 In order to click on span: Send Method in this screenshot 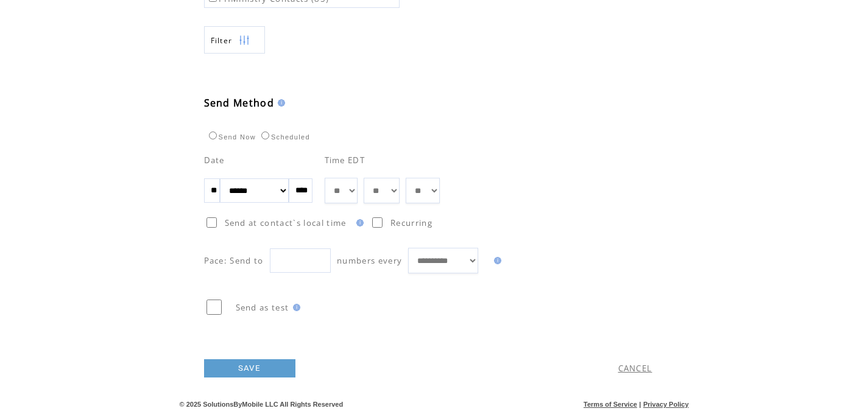, I will do `click(239, 103)`.